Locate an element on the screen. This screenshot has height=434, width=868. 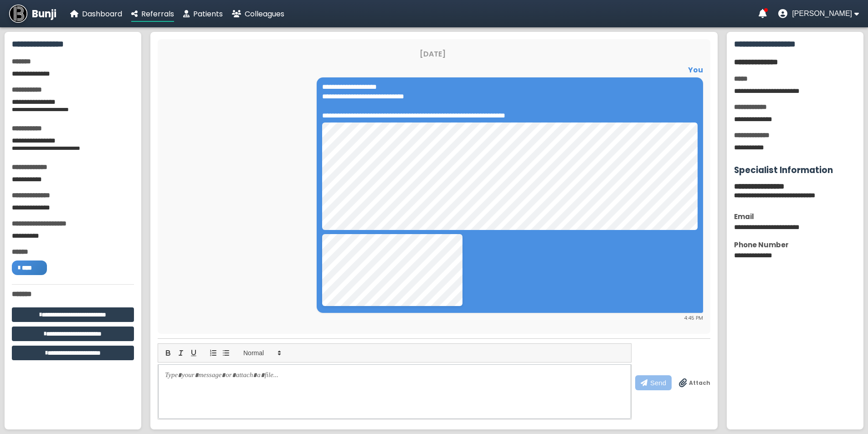
button: bold is located at coordinates (168, 353).